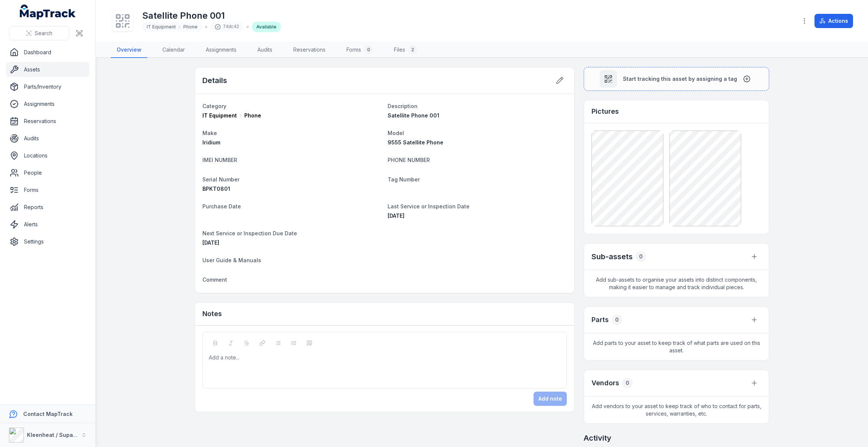 The width and height of the screenshot is (868, 447). Describe the element at coordinates (216, 189) in the screenshot. I see `span: BPKT0801` at that location.